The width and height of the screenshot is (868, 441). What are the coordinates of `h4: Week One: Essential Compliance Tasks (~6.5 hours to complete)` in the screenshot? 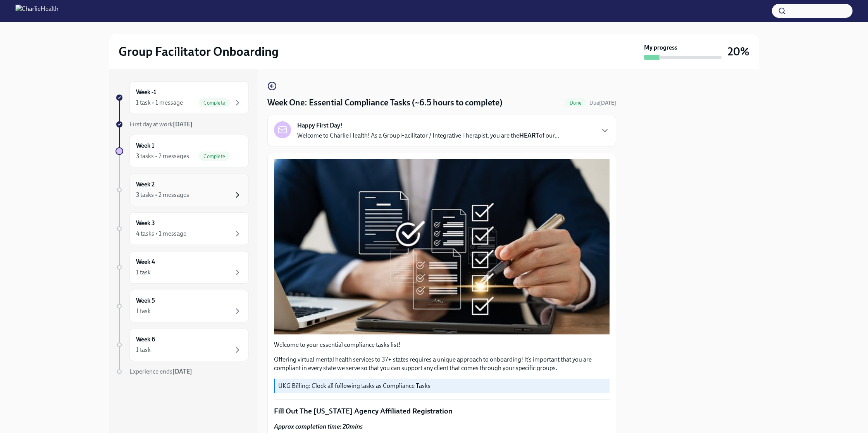 It's located at (385, 103).